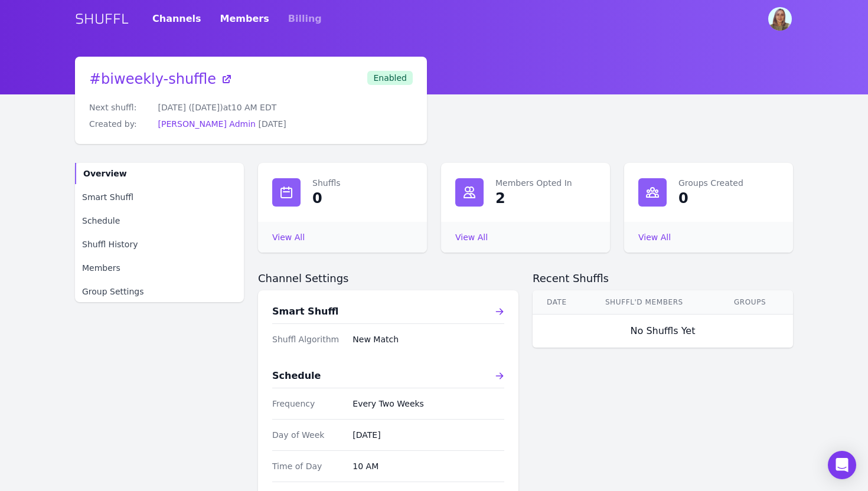  Describe the element at coordinates (110, 244) in the screenshot. I see `span: Shuffl History` at that location.